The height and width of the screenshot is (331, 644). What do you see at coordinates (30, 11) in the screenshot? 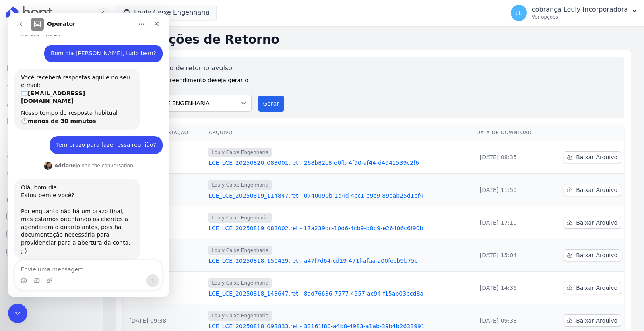
I see `img: Profile image for Operator` at bounding box center [30, 11].